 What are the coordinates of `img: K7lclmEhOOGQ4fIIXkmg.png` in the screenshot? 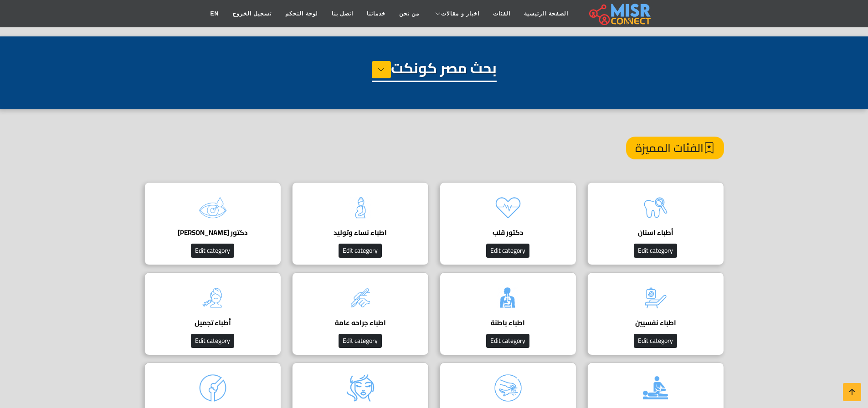 It's located at (213, 388).